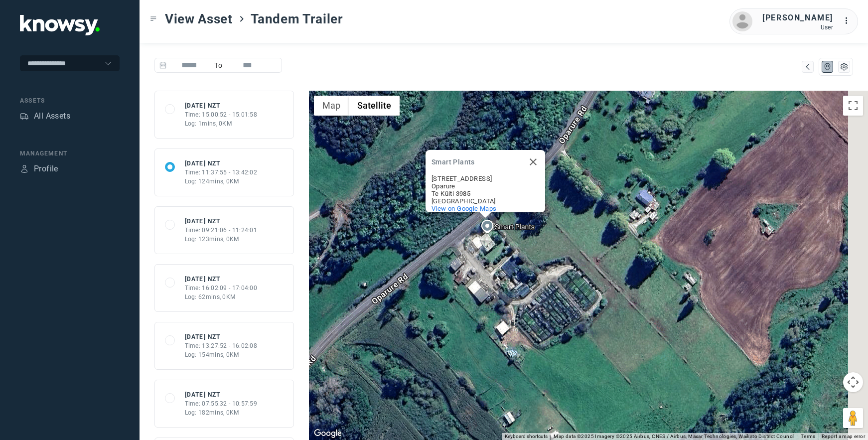 The width and height of the screenshot is (868, 440). Describe the element at coordinates (843, 436) in the screenshot. I see `a: Report a map error` at that location.